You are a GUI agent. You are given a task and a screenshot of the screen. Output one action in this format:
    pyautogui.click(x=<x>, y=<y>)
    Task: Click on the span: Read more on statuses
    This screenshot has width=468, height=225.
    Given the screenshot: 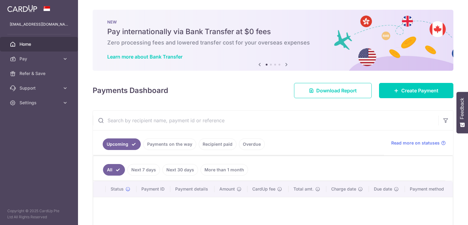 What is the action you would take?
    pyautogui.click(x=416, y=143)
    